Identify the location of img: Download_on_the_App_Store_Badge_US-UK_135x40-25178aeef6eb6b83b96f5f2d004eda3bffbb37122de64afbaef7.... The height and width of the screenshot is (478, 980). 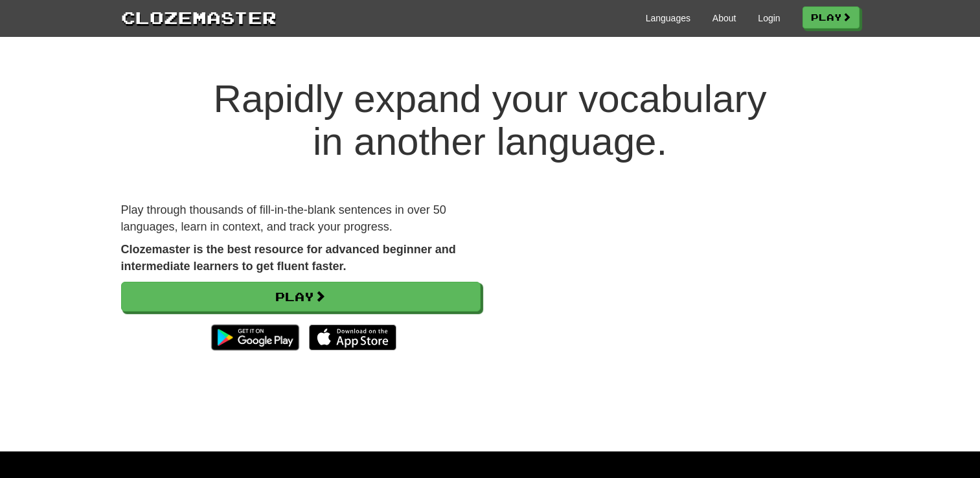
(352, 337).